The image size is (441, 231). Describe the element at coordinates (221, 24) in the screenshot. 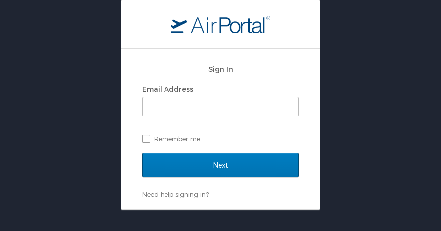

I see `img: logo` at that location.